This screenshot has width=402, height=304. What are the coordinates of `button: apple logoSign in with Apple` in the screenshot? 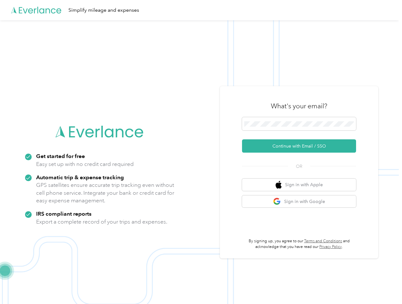 It's located at (299, 185).